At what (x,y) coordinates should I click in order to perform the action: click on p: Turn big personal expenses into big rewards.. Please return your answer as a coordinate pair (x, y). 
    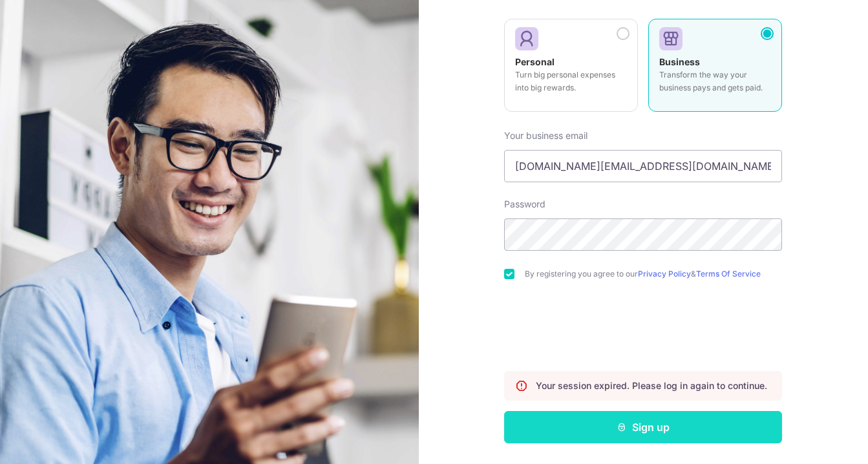
    Looking at the image, I should click on (570, 82).